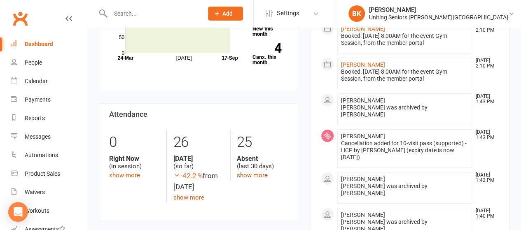 The width and height of the screenshot is (521, 230). What do you see at coordinates (39, 44) in the screenshot?
I see `div: Dashboard` at bounding box center [39, 44].